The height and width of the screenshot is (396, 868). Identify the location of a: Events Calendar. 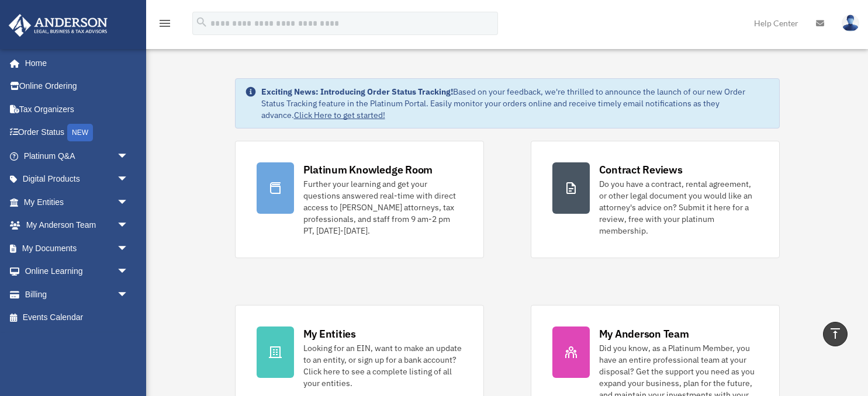
(77, 318).